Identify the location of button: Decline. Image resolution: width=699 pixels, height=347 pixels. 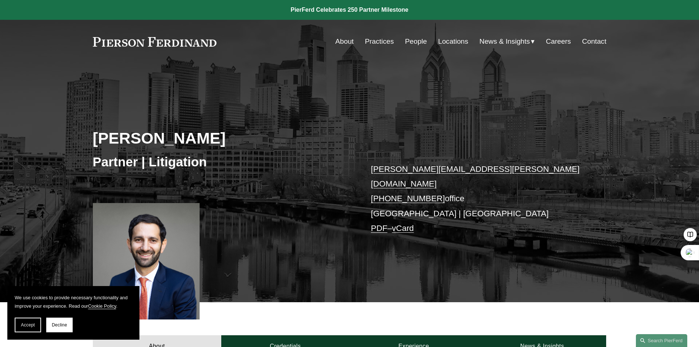
(59, 325).